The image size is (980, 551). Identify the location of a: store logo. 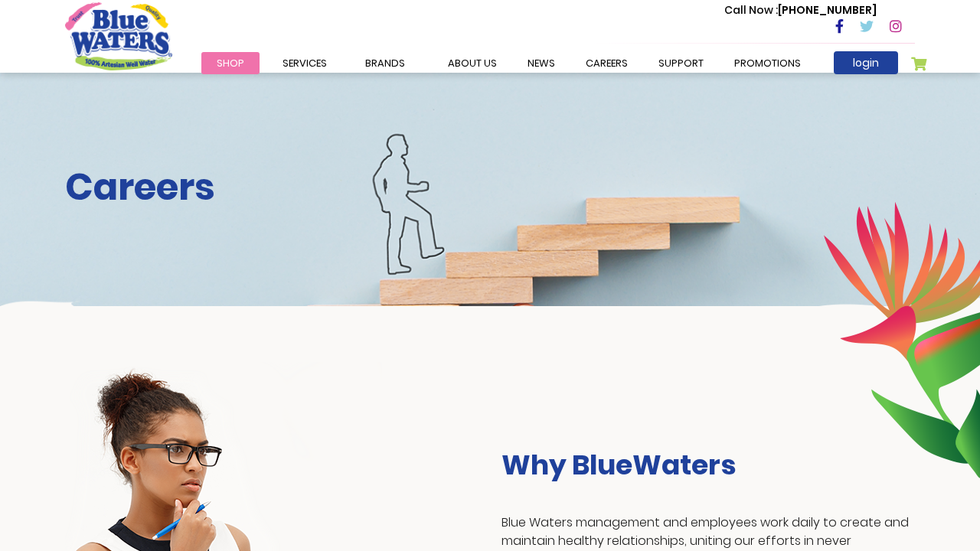
(118, 36).